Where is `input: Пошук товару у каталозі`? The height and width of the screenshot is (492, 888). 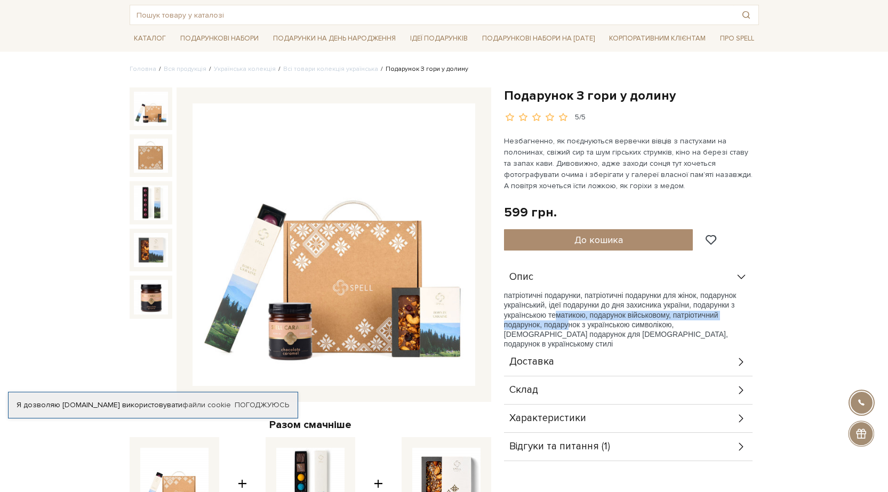
input: Пошук товару у каталозі is located at coordinates (432, 15).